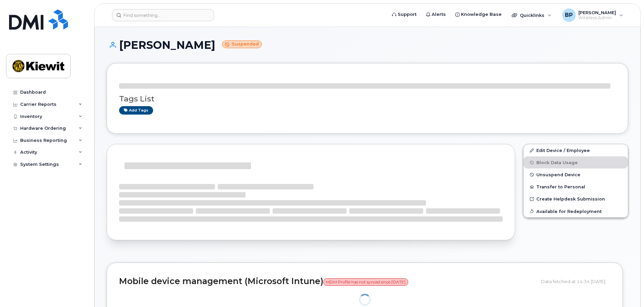  Describe the element at coordinates (242, 44) in the screenshot. I see `small: Suspended` at that location.